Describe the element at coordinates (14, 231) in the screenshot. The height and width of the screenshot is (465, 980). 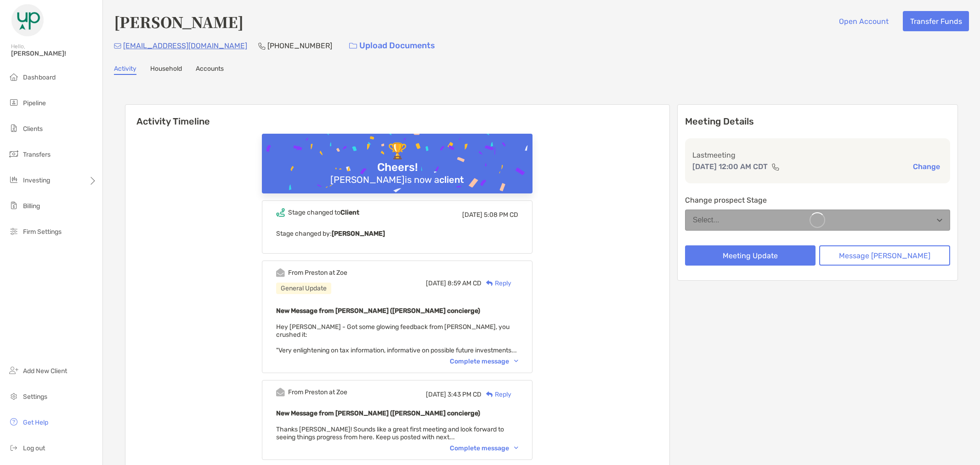
I see `img: firm-settings icon` at that location.